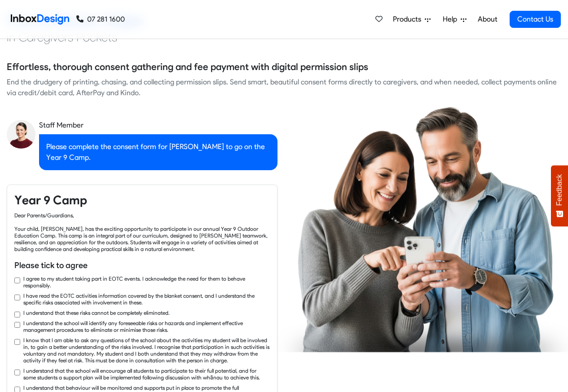  What do you see at coordinates (142, 266) in the screenshot?
I see `h6: Please tick to agree` at bounding box center [142, 266].